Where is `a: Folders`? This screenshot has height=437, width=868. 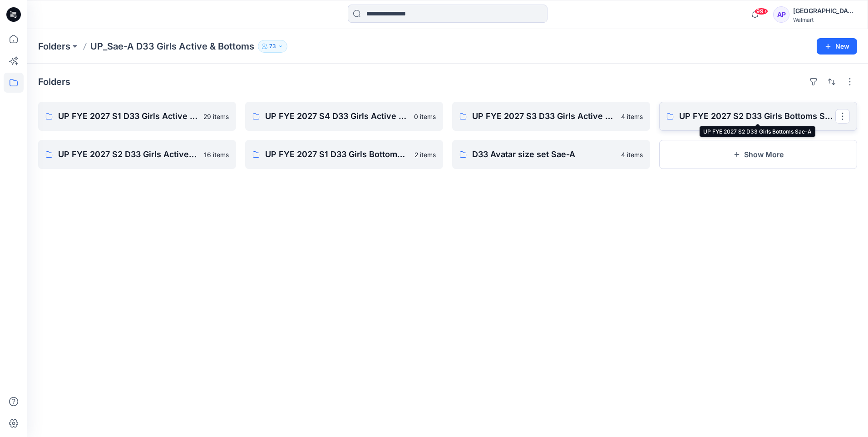
a: Folders is located at coordinates (54, 46).